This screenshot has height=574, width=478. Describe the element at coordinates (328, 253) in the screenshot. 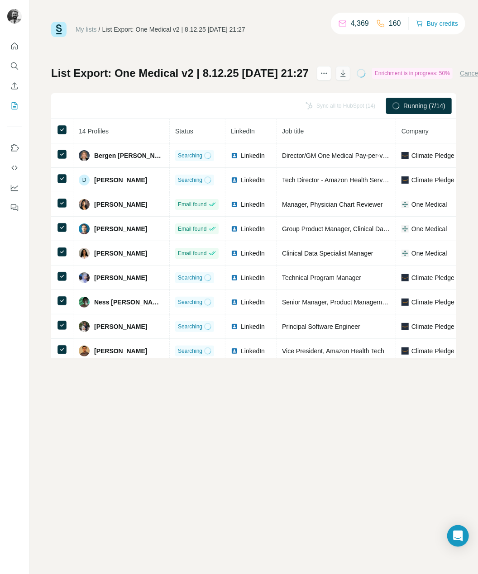

I see `span: Clinical Data Specialist Manager` at that location.